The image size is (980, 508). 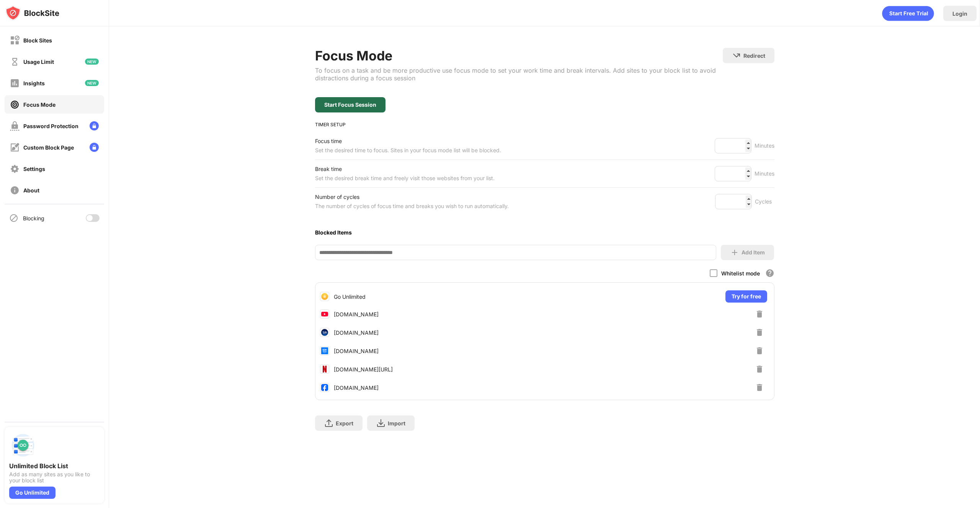 What do you see at coordinates (412, 197) in the screenshot?
I see `div: Number of cycles` at bounding box center [412, 197].